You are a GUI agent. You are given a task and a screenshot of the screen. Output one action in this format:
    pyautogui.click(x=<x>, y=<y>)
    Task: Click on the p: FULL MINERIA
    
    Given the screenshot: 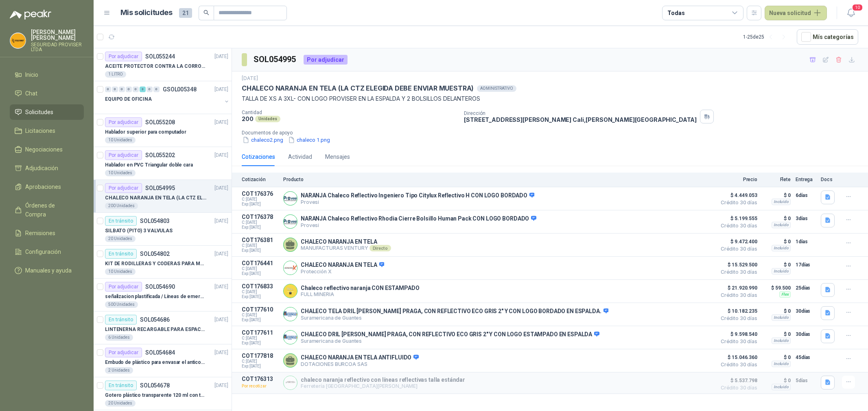 What is the action you would take?
    pyautogui.click(x=360, y=294)
    